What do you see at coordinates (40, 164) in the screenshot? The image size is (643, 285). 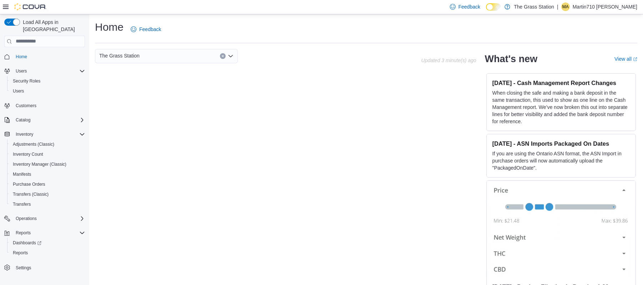 I see `a: Inventory Manager (Classic)` at bounding box center [40, 164].